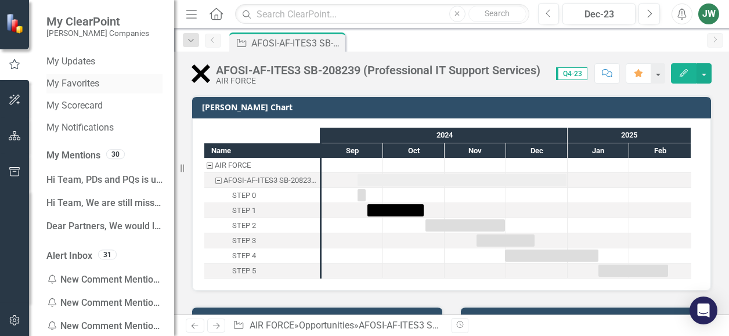  Describe the element at coordinates (703, 310) in the screenshot. I see `div: Open Intercom Messenger` at that location.